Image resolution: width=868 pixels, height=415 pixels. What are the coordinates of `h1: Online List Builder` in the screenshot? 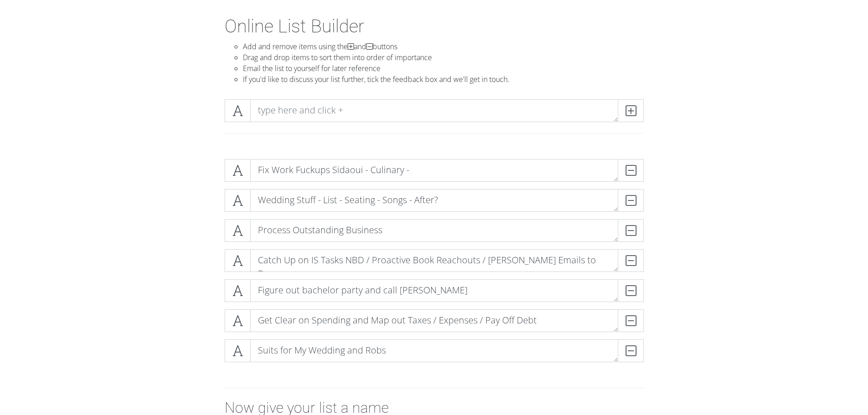 It's located at (434, 26).